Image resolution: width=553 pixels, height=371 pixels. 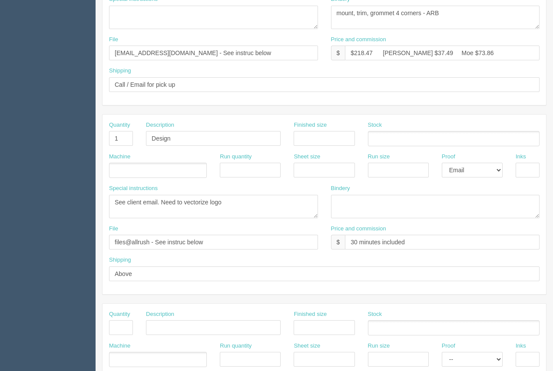 I want to click on label: Special instructions, so click(x=133, y=188).